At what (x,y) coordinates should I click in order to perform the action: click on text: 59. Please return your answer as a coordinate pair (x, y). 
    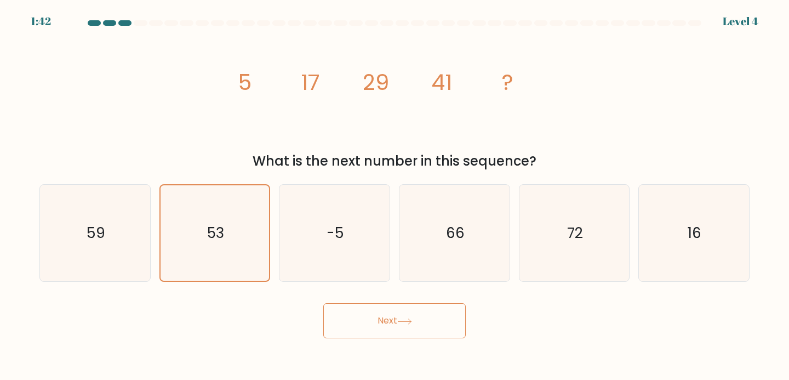
    Looking at the image, I should click on (96, 232).